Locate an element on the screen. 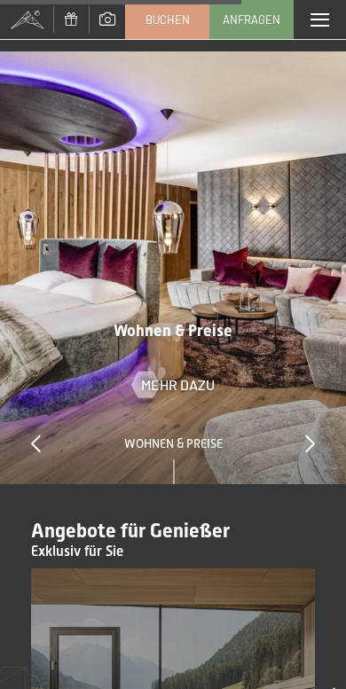  span: Exklusiv für Sie is located at coordinates (77, 550).